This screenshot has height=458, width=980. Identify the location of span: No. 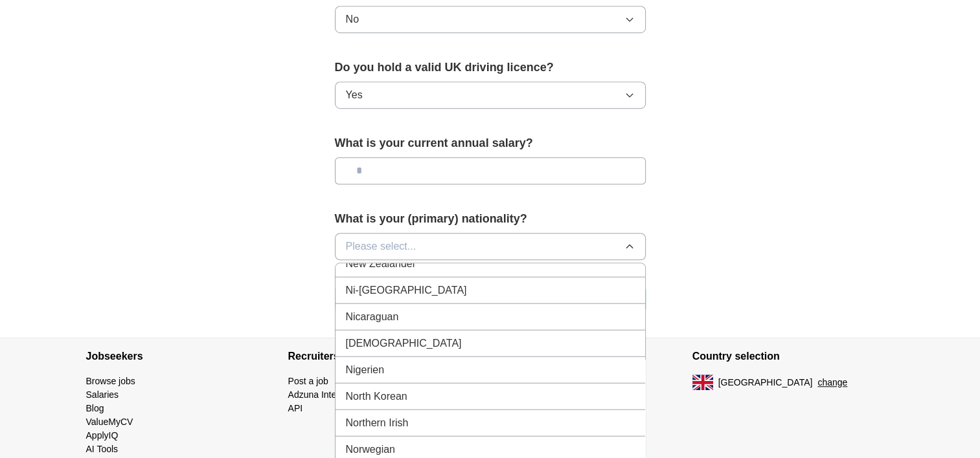
(352, 20).